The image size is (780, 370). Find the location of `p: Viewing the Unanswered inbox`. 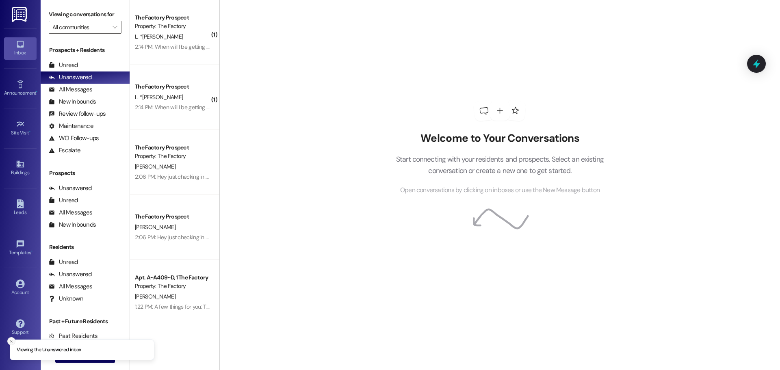

p: Viewing the Unanswered inbox is located at coordinates (49, 350).